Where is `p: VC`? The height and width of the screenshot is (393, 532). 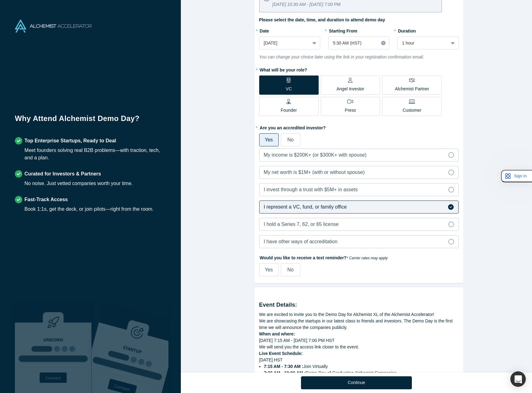 p: VC is located at coordinates (288, 89).